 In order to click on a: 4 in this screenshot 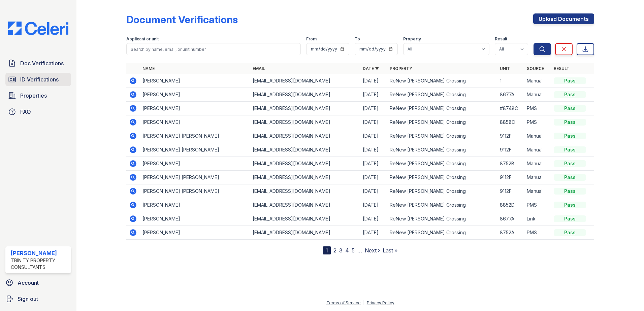, I will do `click(348, 250)`.